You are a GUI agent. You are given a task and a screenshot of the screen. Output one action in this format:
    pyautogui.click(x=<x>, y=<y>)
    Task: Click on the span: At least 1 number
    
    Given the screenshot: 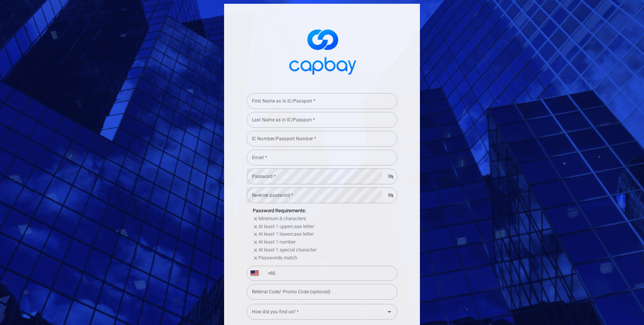 What is the action you would take?
    pyautogui.click(x=277, y=242)
    